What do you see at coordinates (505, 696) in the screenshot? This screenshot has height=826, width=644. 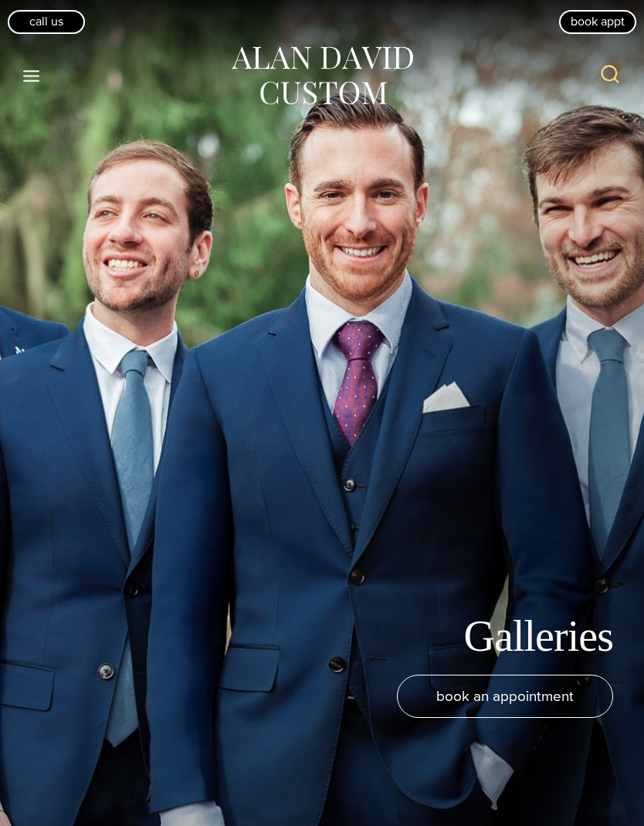 I see `a: book an appointment` at bounding box center [505, 696].